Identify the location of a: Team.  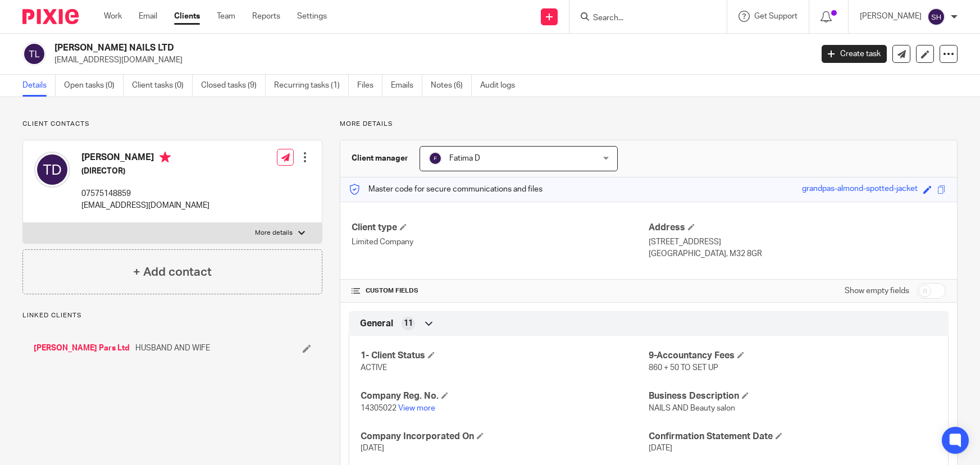
(225, 16).